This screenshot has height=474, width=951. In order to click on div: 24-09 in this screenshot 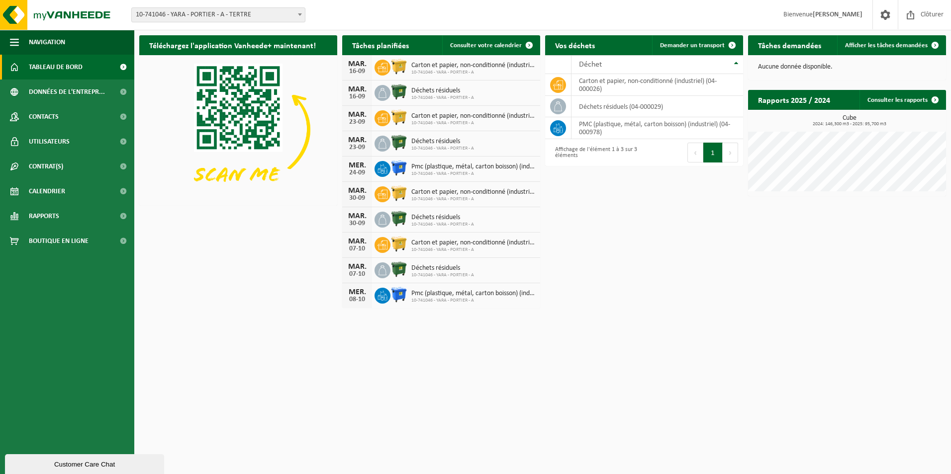, I will do `click(357, 173)`.